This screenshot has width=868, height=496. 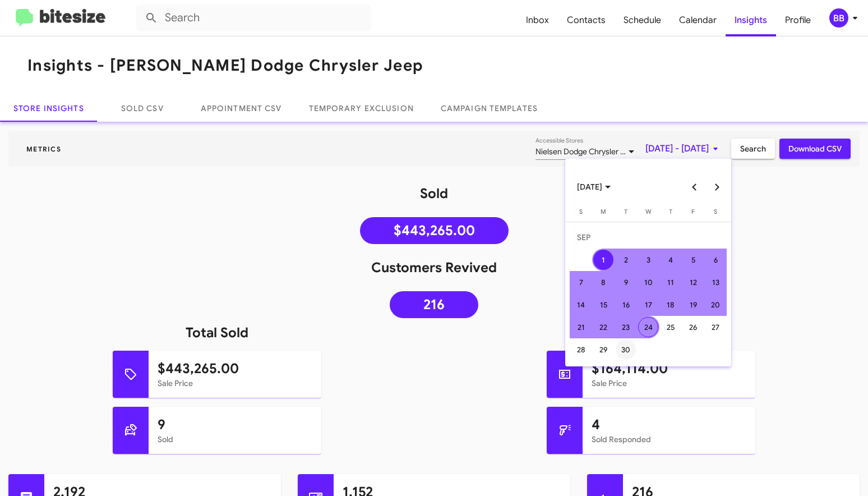 I want to click on td: September 20, 2025, so click(x=715, y=304).